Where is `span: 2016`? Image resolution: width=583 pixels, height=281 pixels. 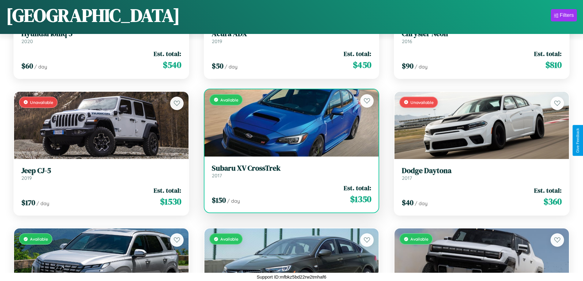 span: 2016 is located at coordinates (407, 41).